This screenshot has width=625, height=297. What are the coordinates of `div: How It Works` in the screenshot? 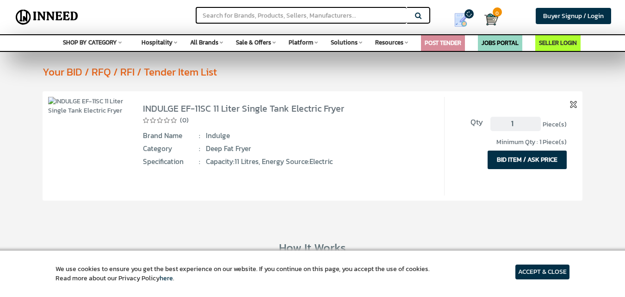 It's located at (312, 247).